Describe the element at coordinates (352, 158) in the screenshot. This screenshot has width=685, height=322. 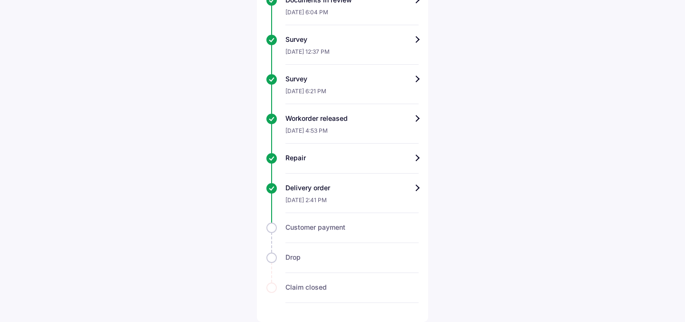
I see `div: Repair` at that location.